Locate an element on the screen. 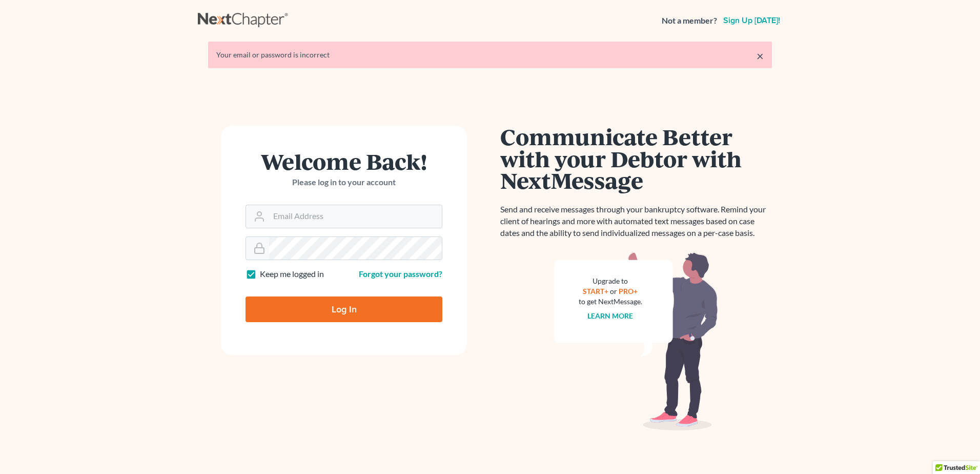 This screenshot has width=980, height=474. a: START+ is located at coordinates (596, 291).